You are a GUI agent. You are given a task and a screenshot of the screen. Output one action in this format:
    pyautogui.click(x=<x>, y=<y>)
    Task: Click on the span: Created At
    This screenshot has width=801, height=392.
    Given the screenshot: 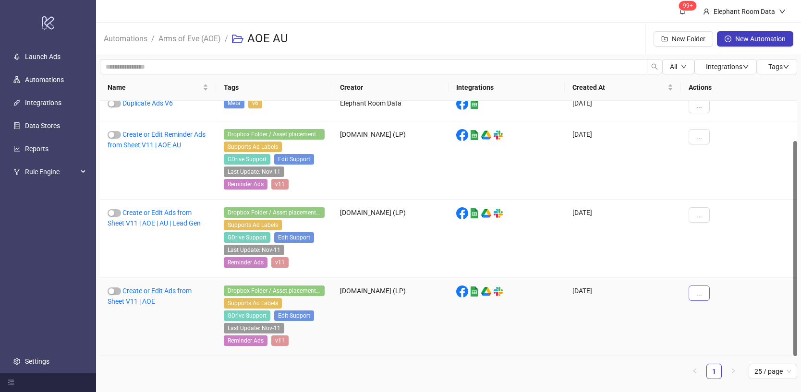 What is the action you would take?
    pyautogui.click(x=619, y=87)
    